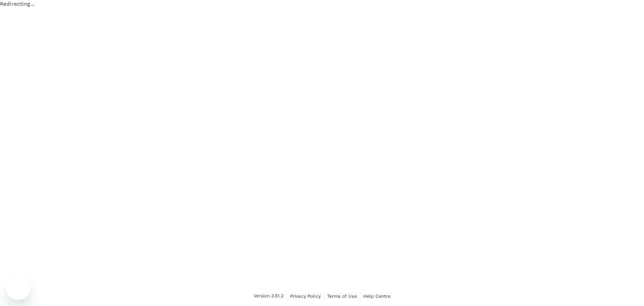  What do you see at coordinates (377, 296) in the screenshot?
I see `span: Help Centre` at bounding box center [377, 296].